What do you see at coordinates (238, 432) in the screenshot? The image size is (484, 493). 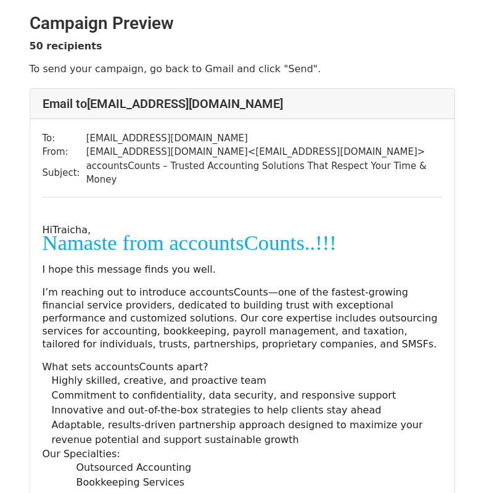 I see `span: Adaptable, results-driven partnership approach designed to maximize your revenue potential and su...` at bounding box center [238, 432].